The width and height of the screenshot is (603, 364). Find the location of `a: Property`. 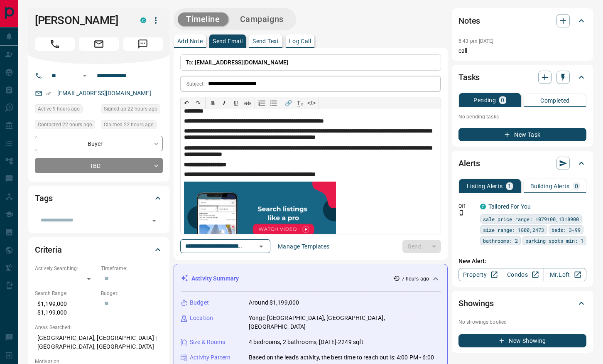

a: Property is located at coordinates (480, 274).